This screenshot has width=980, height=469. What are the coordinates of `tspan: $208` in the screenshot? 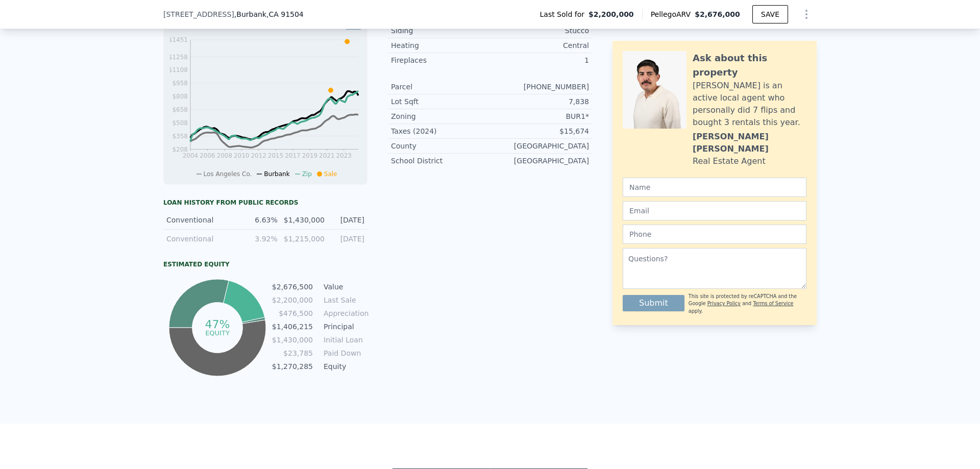 It's located at (180, 149).